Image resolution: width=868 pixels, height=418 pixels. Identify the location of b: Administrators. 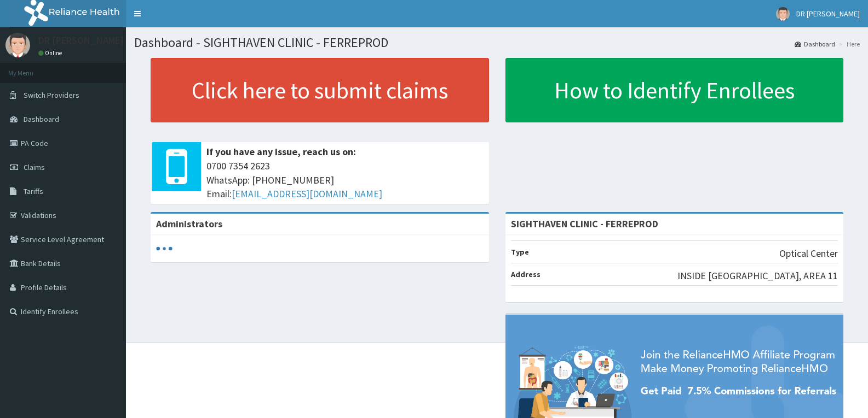
(189, 224).